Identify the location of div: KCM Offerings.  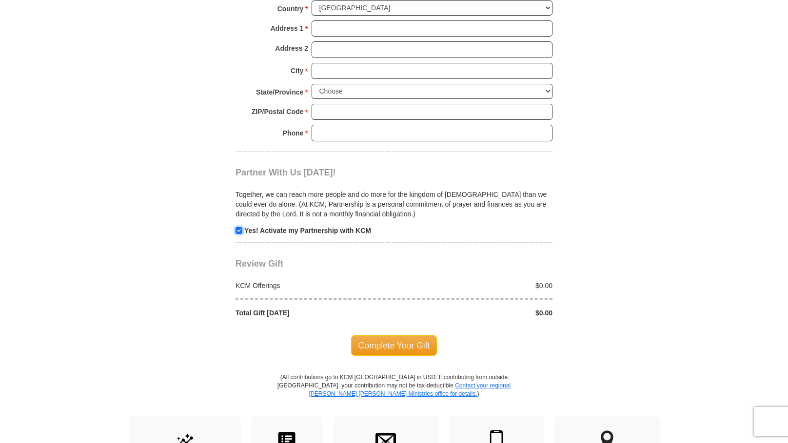
(312, 286).